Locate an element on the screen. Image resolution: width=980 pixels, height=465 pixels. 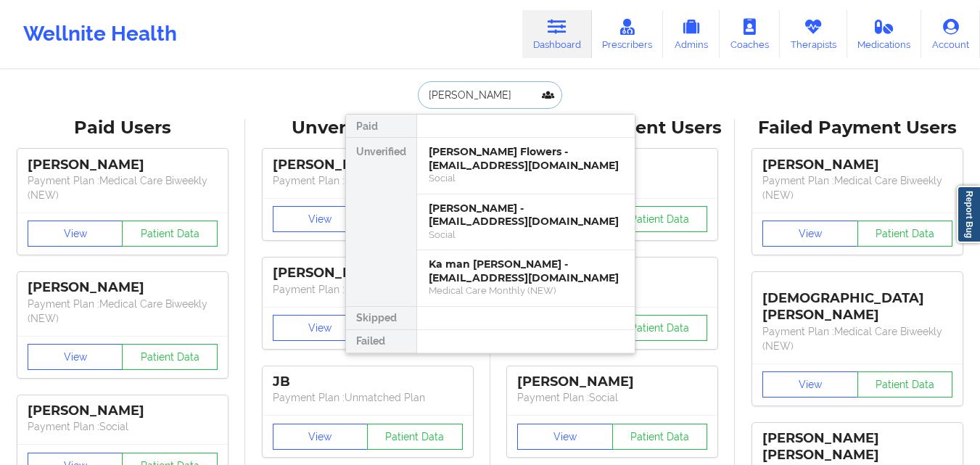
a: Admins is located at coordinates (692, 34).